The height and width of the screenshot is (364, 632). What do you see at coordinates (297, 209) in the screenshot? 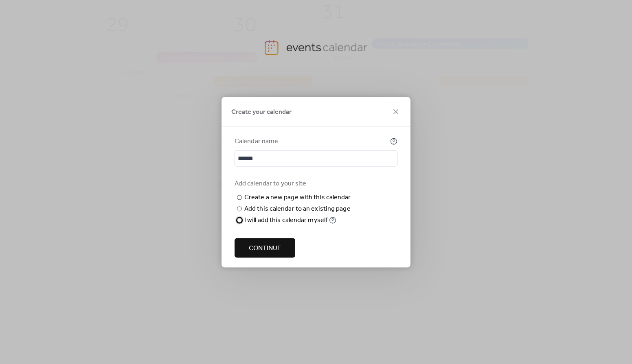
I see `div: Add this calendar to an existing page` at bounding box center [297, 209].